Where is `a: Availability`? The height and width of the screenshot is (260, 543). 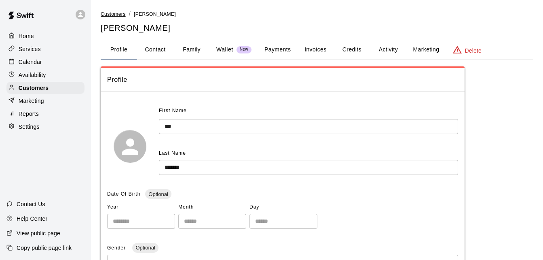 a: Availability is located at coordinates (45, 75).